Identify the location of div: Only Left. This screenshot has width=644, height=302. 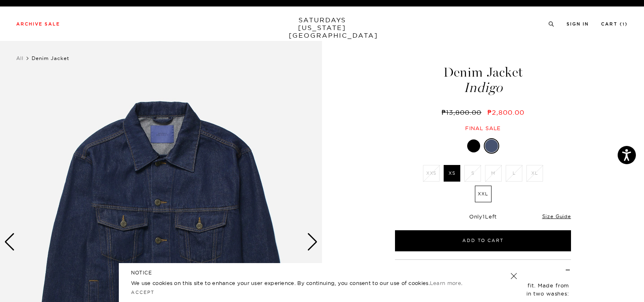
(483, 217).